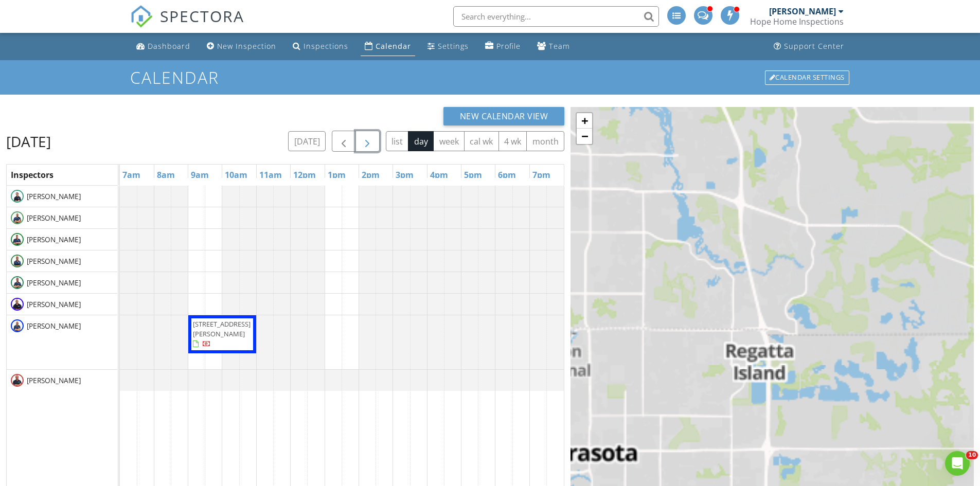  Describe the element at coordinates (166, 175) in the screenshot. I see `a: 8am` at that location.